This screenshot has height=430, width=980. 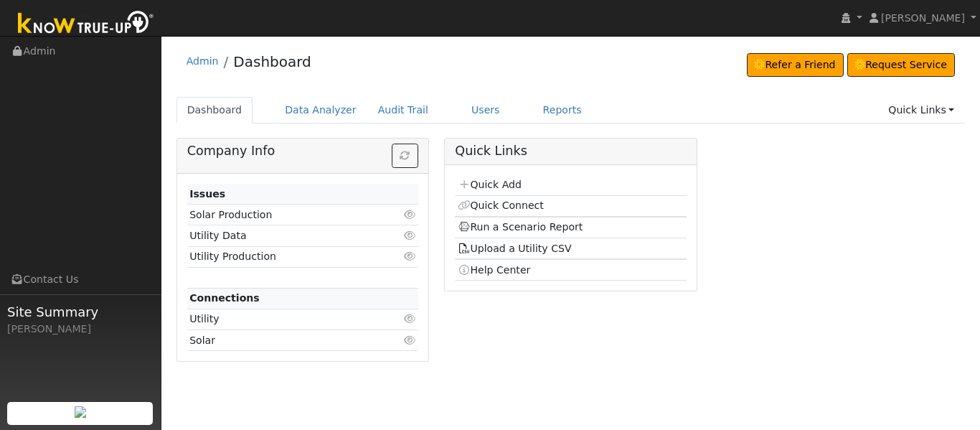 I want to click on a: Upload a Utility CSV, so click(x=514, y=248).